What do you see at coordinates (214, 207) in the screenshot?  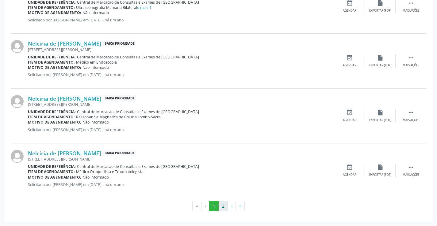 I see `button: Go to page 1` at bounding box center [214, 207].